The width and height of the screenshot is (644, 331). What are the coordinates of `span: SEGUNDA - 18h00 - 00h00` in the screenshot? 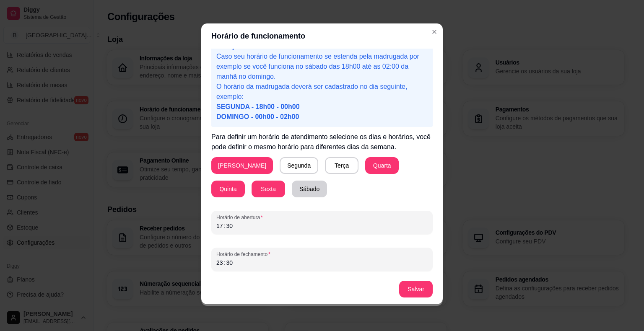 It's located at (258, 106).